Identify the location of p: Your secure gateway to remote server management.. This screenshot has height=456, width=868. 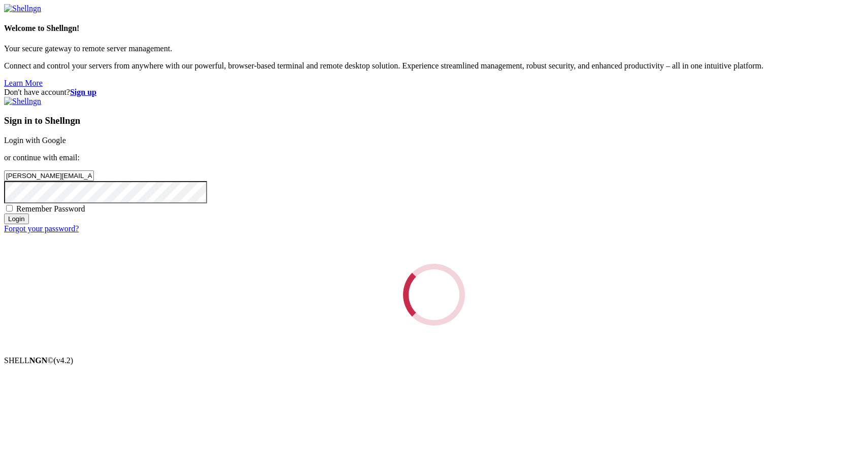
(434, 49).